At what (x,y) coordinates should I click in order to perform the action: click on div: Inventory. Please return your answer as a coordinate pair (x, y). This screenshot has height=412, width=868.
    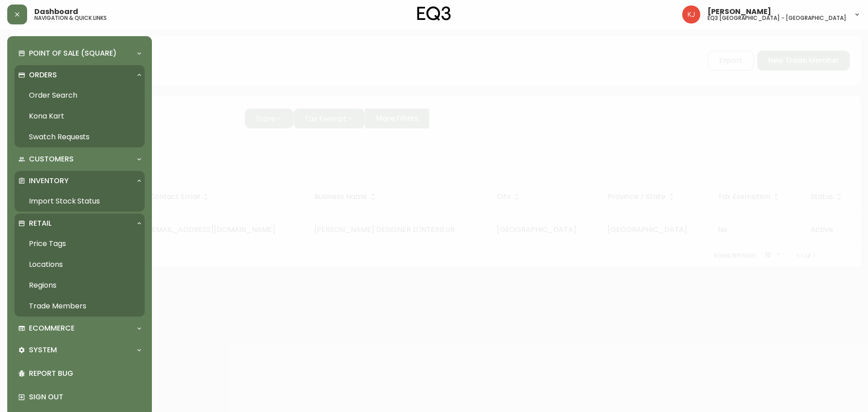
    Looking at the image, I should click on (80, 181).